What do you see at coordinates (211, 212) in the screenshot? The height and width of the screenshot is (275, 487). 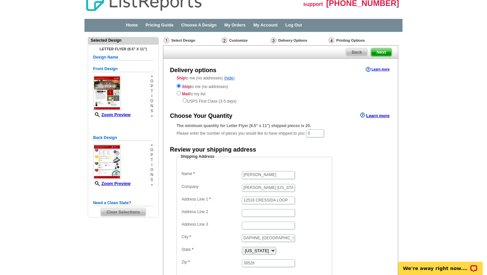 I see `label: Address Line 2` at bounding box center [211, 212].